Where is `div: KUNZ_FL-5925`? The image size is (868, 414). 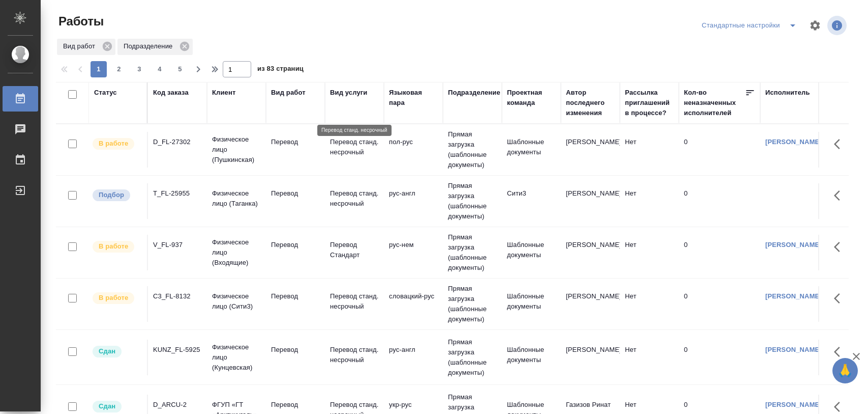
div: KUNZ_FL-5925 is located at coordinates (178, 350).